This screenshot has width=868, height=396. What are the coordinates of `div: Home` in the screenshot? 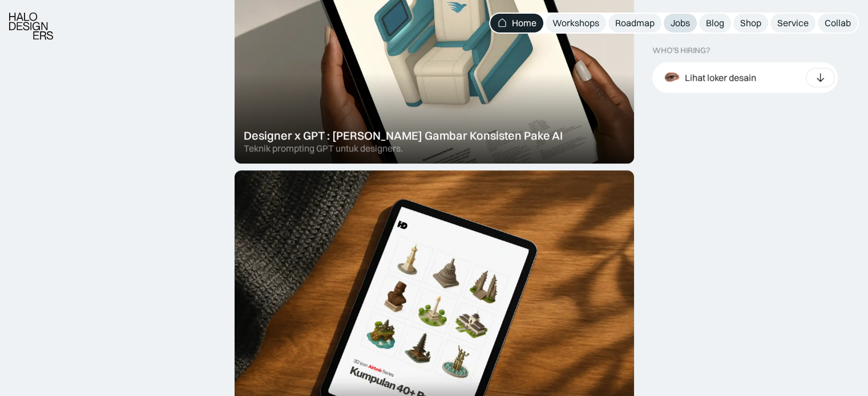 It's located at (524, 23).